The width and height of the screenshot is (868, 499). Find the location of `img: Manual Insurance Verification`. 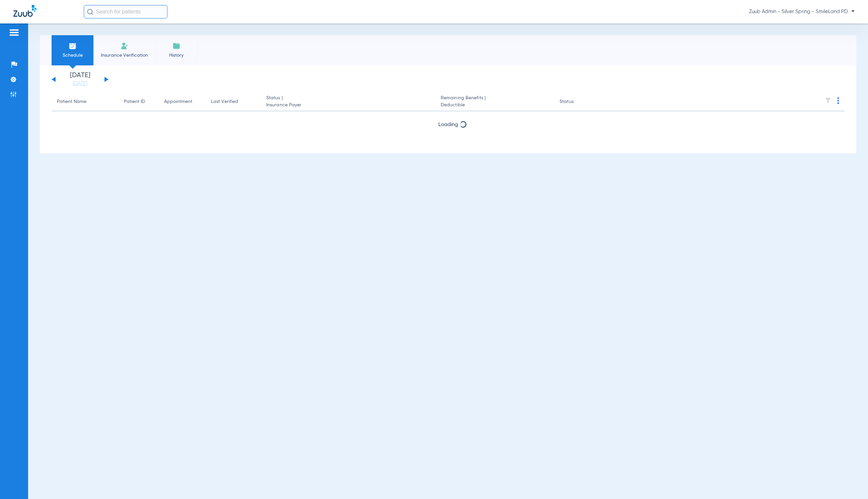

img: Manual Insurance Verification is located at coordinates (124, 46).